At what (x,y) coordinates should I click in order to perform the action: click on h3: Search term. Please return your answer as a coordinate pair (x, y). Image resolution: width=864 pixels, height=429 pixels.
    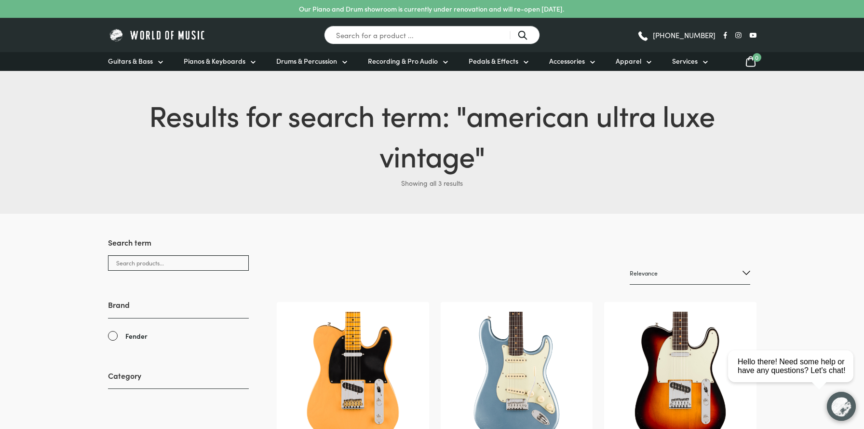
    Looking at the image, I should click on (178, 246).